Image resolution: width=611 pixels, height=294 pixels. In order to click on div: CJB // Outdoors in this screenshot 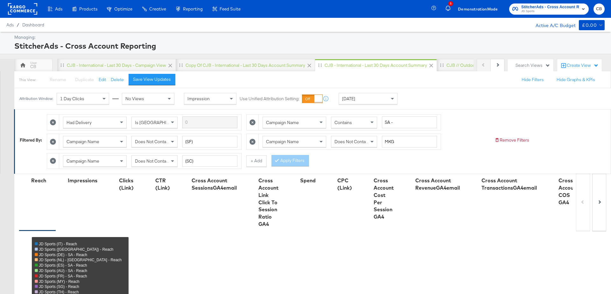, I will do `click(463, 65)`.